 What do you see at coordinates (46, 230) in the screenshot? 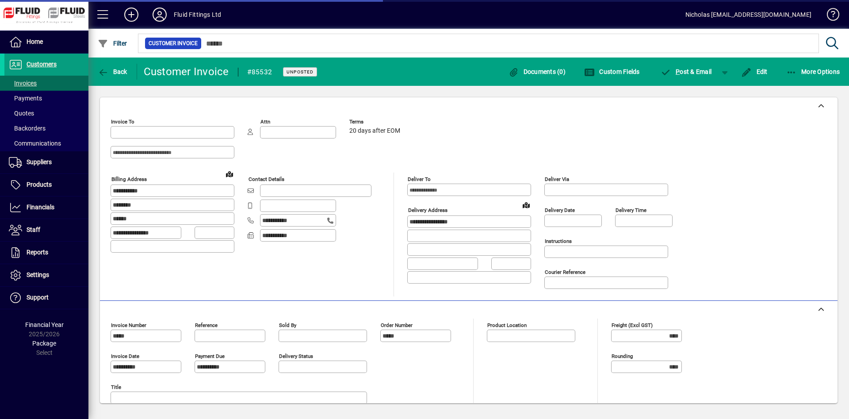
I see `a: Staff` at bounding box center [46, 230].